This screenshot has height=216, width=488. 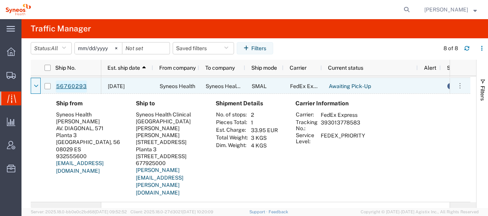 I want to click on span: Alert, so click(x=430, y=68).